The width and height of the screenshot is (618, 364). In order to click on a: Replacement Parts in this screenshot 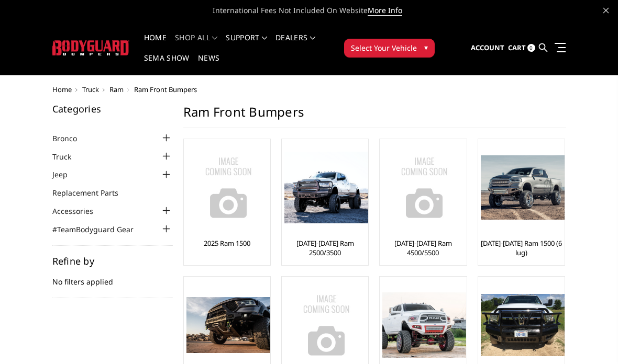, I will do `click(91, 193)`.